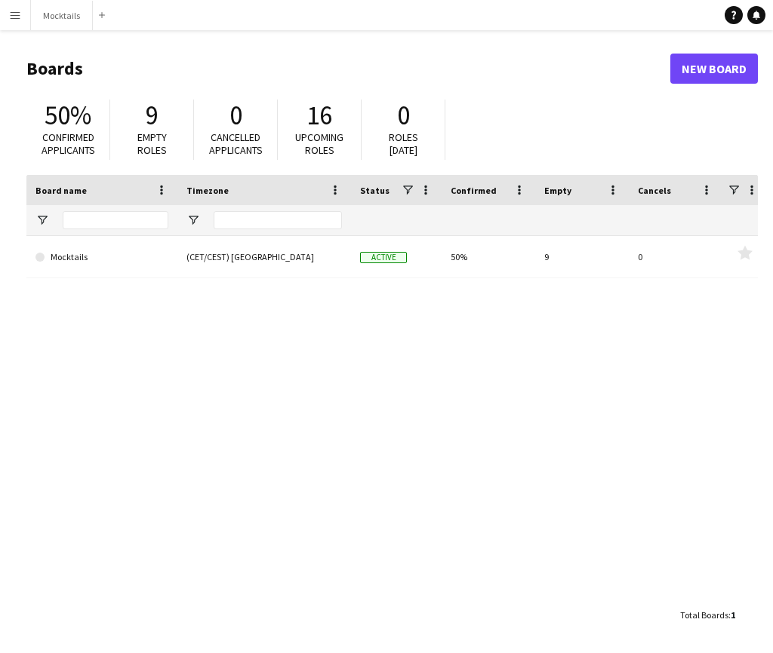 This screenshot has height=653, width=773. I want to click on h1: Boards, so click(348, 69).